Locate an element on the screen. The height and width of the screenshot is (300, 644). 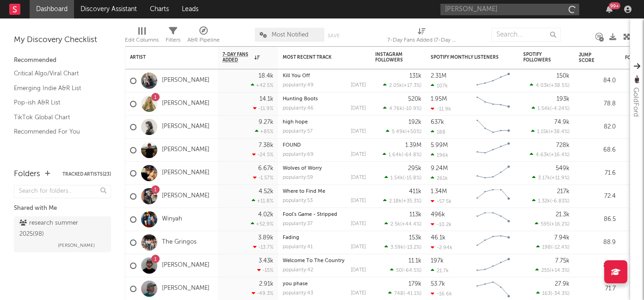
span: +38.5 % is located at coordinates (560, 86).